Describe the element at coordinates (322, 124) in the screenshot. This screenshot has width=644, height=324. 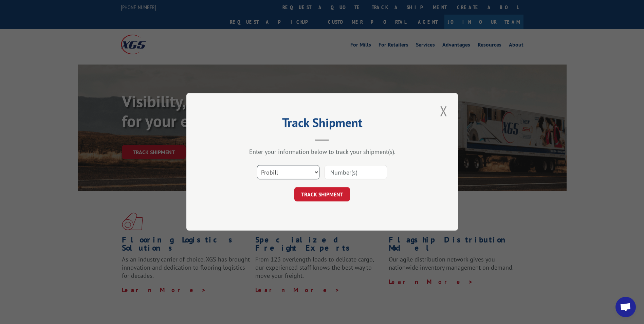
I see `h2: Track Shipment` at that location.